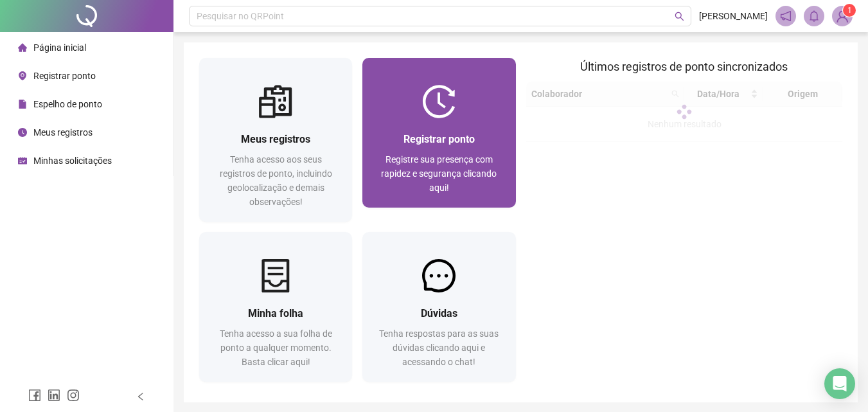 The width and height of the screenshot is (868, 412). Describe the element at coordinates (73, 161) in the screenshot. I see `span: Minhas solicitações` at that location.